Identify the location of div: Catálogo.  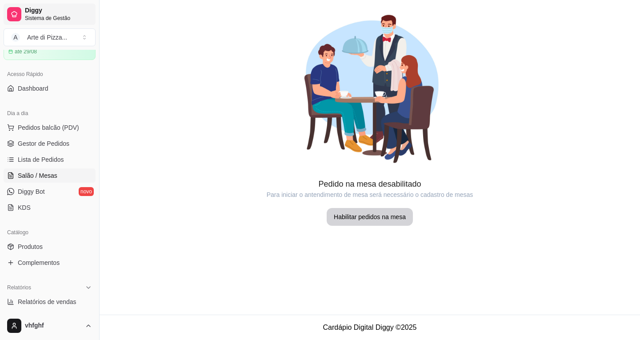
(49, 232).